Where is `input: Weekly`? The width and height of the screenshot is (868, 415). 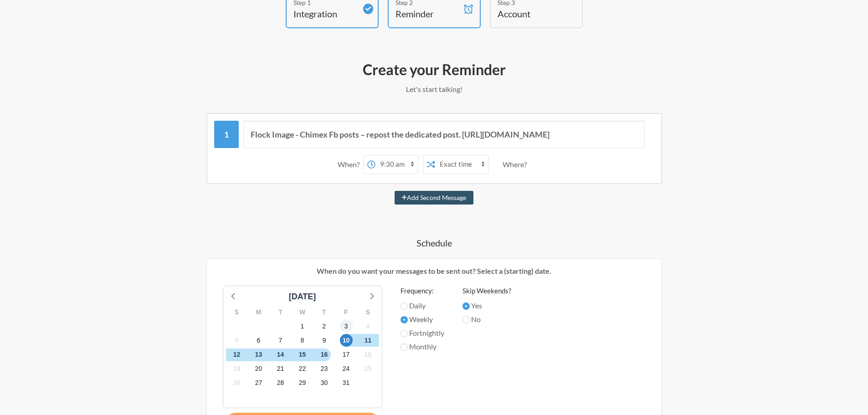 input: Weekly is located at coordinates (404, 319).